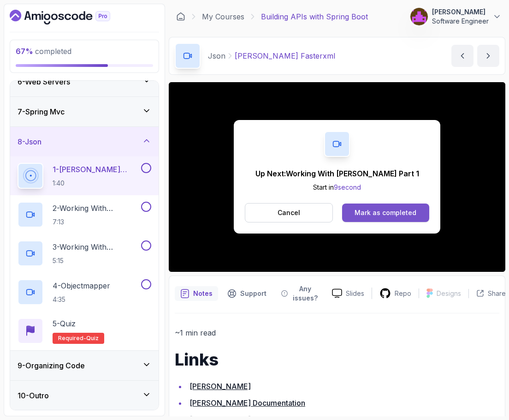 The width and height of the screenshot is (509, 420). I want to click on p: Building APIs with Spring Boot, so click(315, 16).